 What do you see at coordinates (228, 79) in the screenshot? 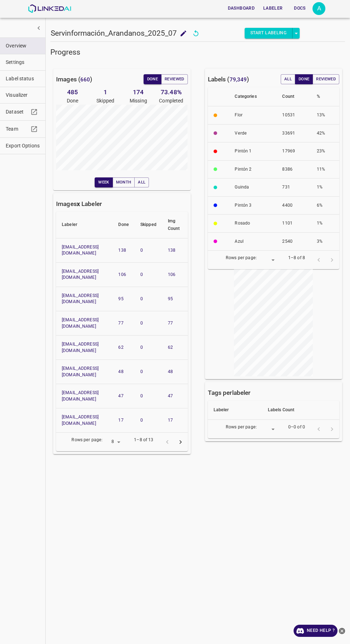
I see `h6: Labels ( )` at bounding box center [228, 79].